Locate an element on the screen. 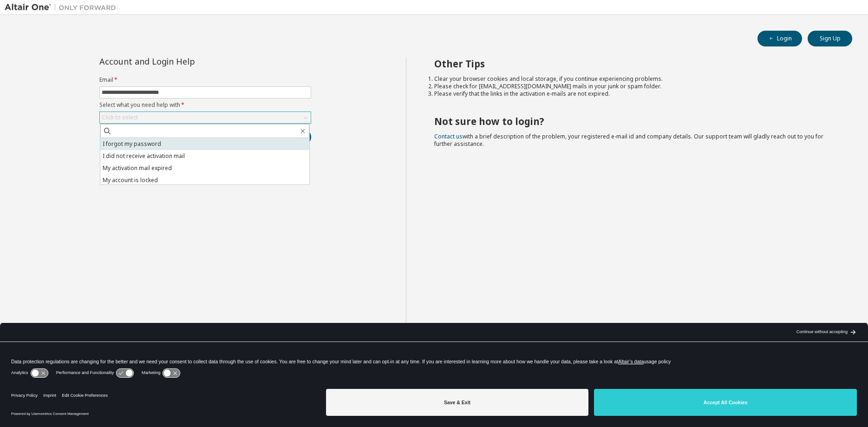  button: Sign Up is located at coordinates (830, 38).